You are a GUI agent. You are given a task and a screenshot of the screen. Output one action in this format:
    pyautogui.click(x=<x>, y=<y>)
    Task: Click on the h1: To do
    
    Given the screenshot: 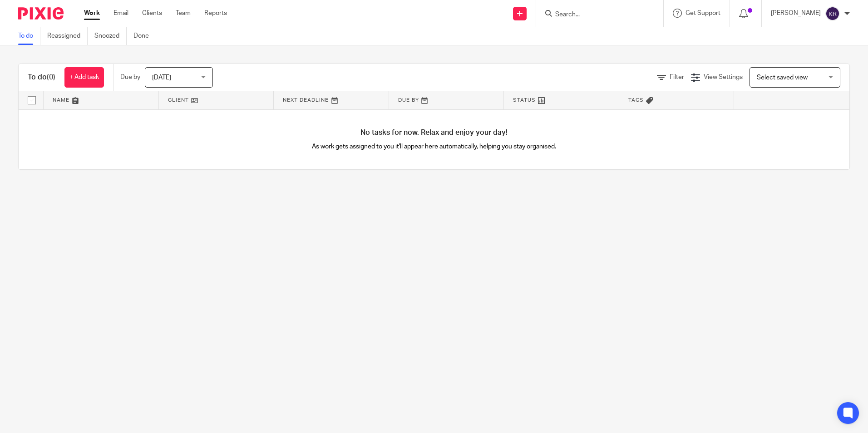 What is the action you would take?
    pyautogui.click(x=41, y=77)
    